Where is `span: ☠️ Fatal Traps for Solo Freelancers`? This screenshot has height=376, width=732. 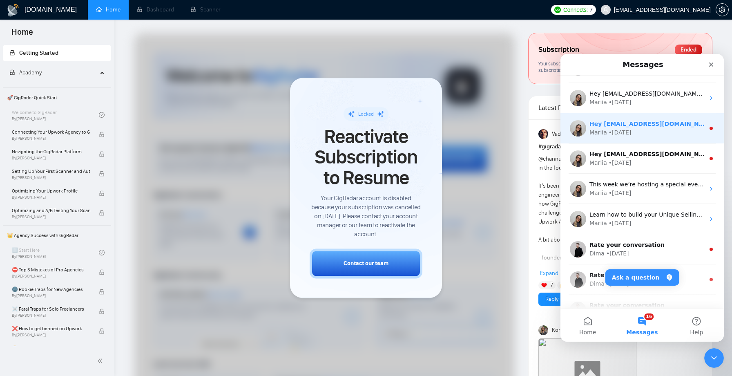
span: ☠️ Fatal Traps for Solo Freelancers is located at coordinates (51, 309).